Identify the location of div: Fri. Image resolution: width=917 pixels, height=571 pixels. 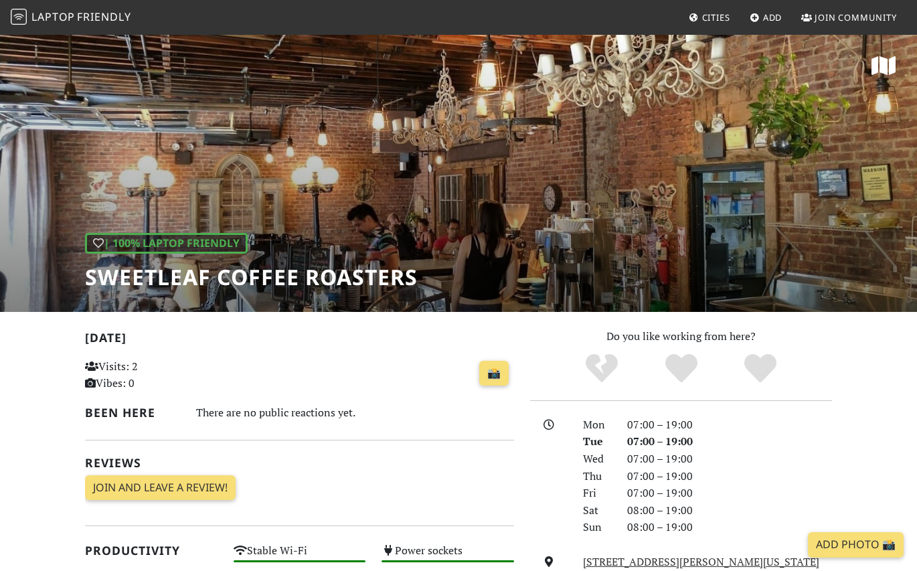
(597, 493).